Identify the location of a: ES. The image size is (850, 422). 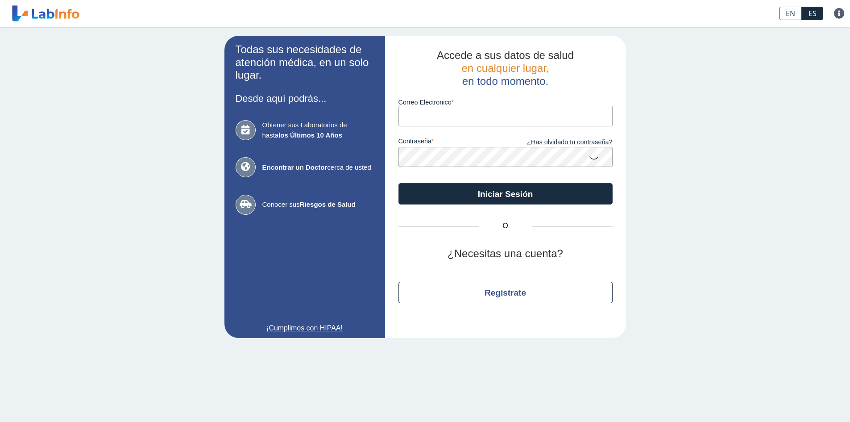
(813, 13).